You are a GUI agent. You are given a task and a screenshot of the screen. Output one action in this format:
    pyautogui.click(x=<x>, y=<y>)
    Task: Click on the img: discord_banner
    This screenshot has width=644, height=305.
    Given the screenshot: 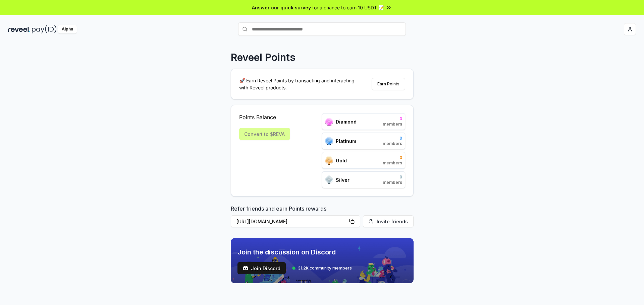 What is the action you would take?
    pyautogui.click(x=322, y=261)
    